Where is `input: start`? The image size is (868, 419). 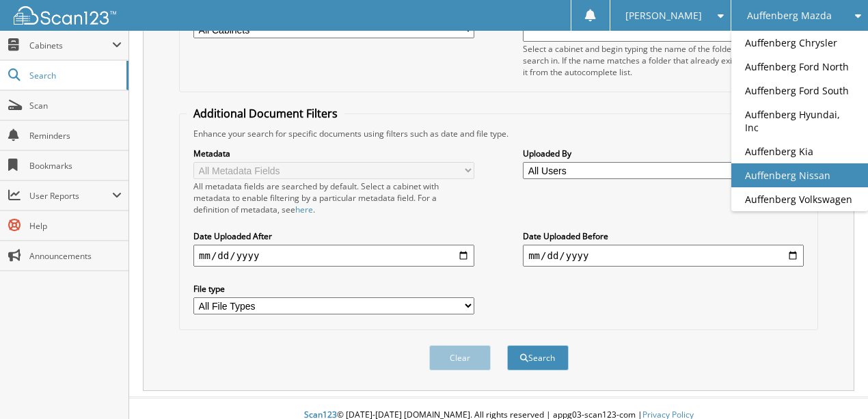 input: start is located at coordinates (334, 256).